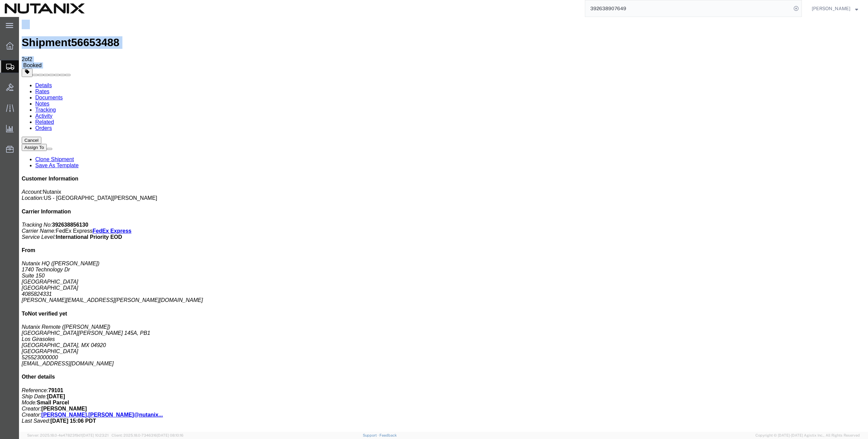  Describe the element at coordinates (37, 373) in the screenshot. I see `b: 79101` at that location.